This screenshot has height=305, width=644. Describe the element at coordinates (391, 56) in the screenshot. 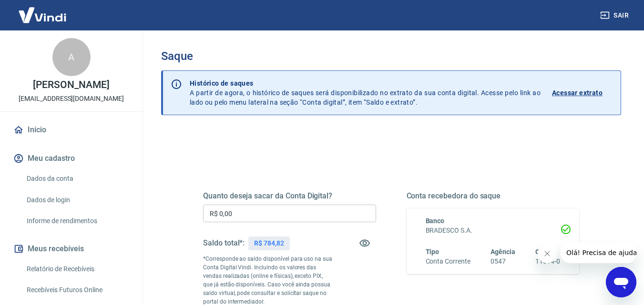

I see `h3: Saque` at that location.